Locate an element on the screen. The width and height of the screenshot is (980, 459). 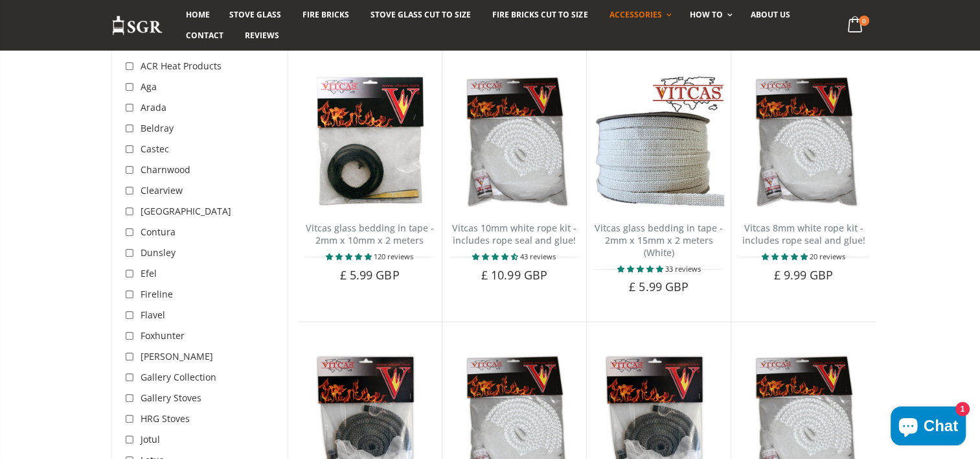
span: Fire Bricks is located at coordinates (326, 14).